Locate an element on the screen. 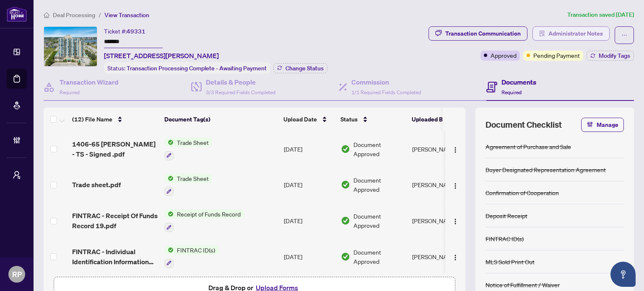  span: Approved is located at coordinates (503, 55).